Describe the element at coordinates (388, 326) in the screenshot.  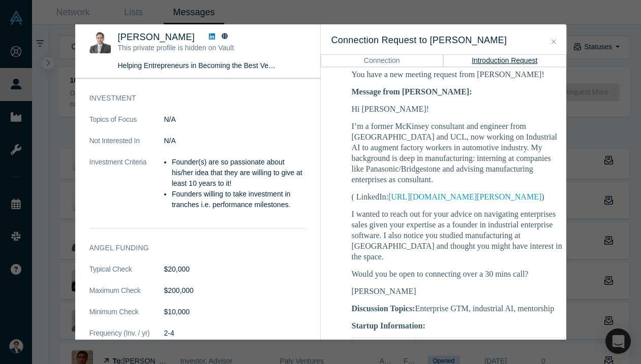
I see `b: Startup Information:` at that location.